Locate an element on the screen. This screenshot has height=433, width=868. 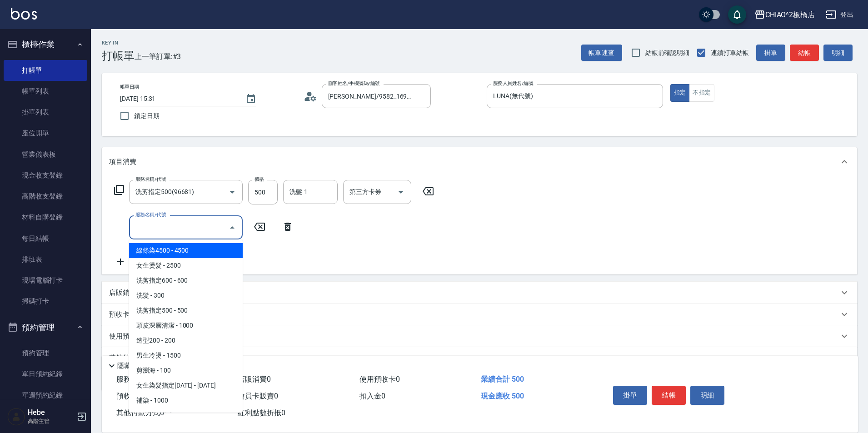
p: 其他付款方式 is located at coordinates (151, 358).